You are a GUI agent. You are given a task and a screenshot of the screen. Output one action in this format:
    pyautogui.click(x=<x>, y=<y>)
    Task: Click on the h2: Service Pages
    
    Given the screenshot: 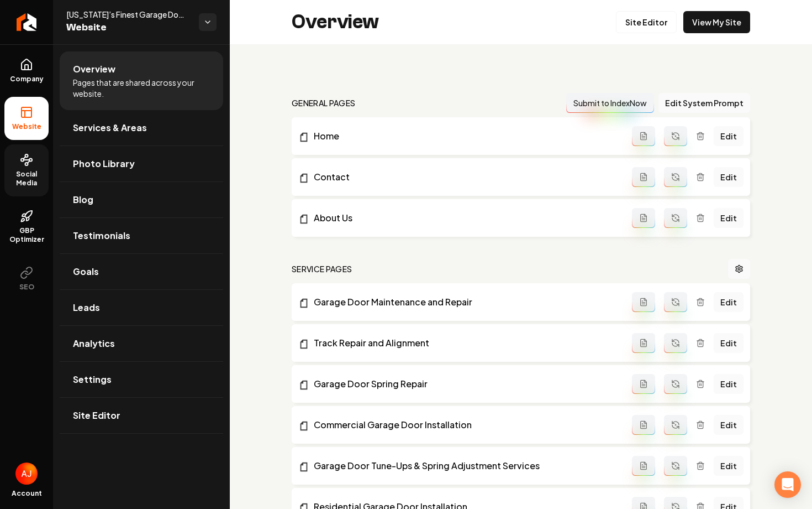 What is the action you would take?
    pyautogui.click(x=322, y=269)
    